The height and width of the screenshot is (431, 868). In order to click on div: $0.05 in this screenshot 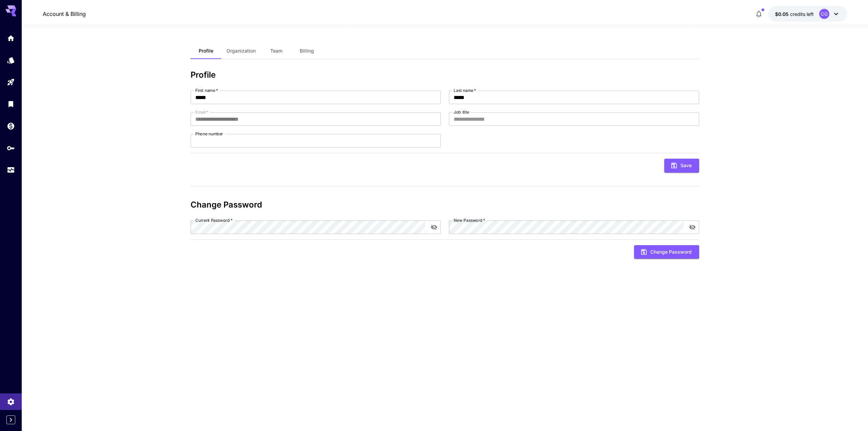, I will do `click(795, 14)`.